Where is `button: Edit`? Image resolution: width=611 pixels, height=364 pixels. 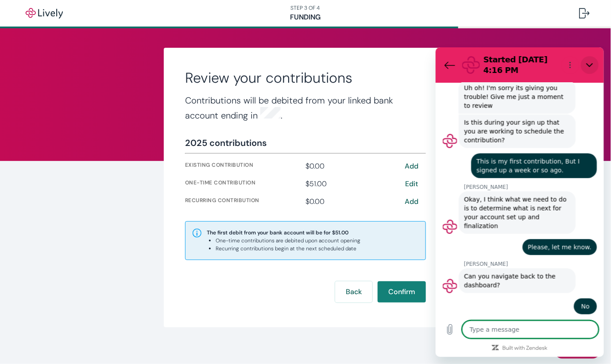
button: Edit is located at coordinates (412, 184).